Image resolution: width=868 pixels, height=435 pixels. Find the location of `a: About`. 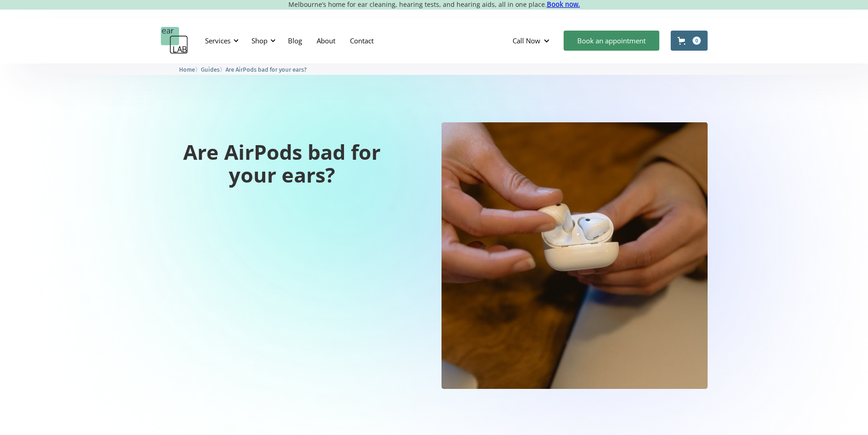

a: About is located at coordinates (326, 40).